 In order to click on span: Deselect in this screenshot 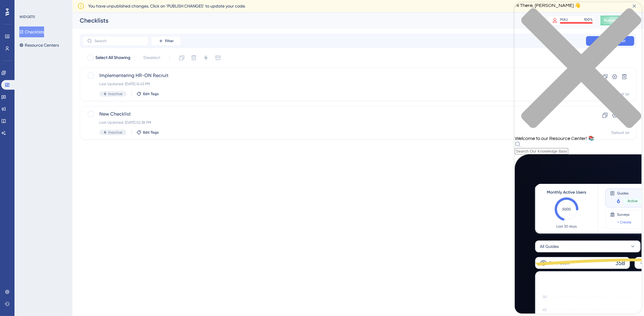, I will do `click(152, 58)`.